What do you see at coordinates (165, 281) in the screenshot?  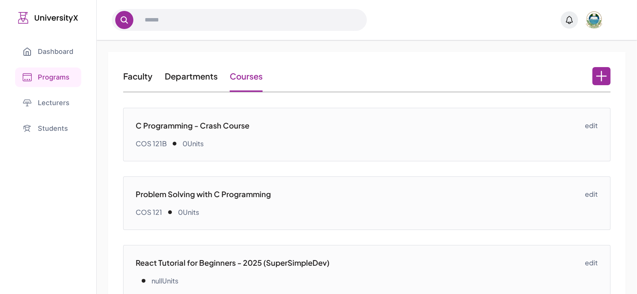 I see `p: nullUnits` at bounding box center [165, 281].